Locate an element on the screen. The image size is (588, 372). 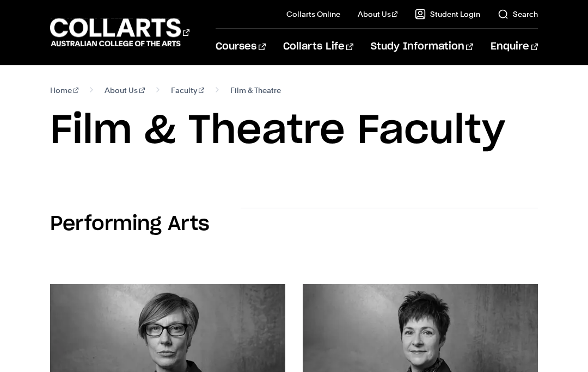
h2: Performing Arts is located at coordinates (130, 224).